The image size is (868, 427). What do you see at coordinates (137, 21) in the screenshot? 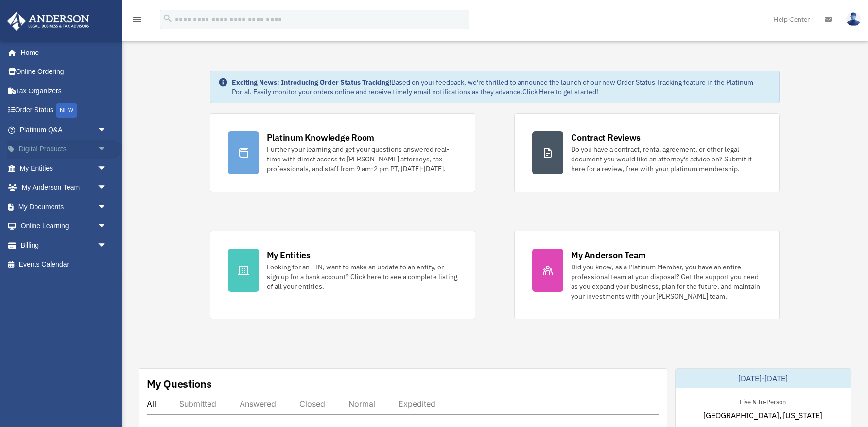
I see `a: menu` at bounding box center [137, 21].